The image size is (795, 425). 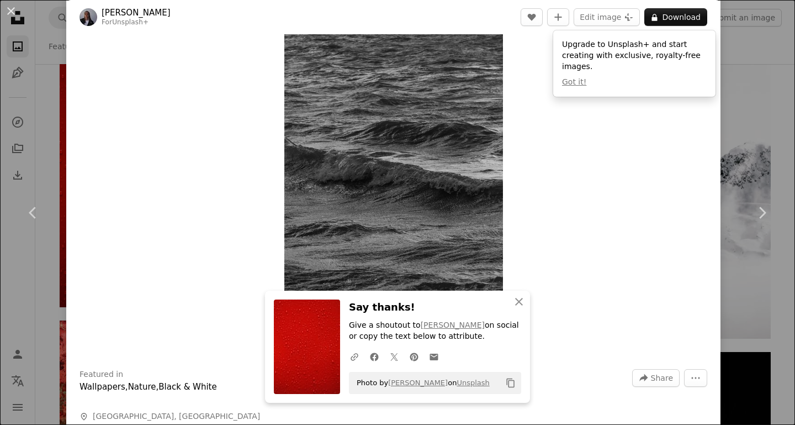 What do you see at coordinates (420, 383) in the screenshot?
I see `span: Photo by on` at bounding box center [420, 383].